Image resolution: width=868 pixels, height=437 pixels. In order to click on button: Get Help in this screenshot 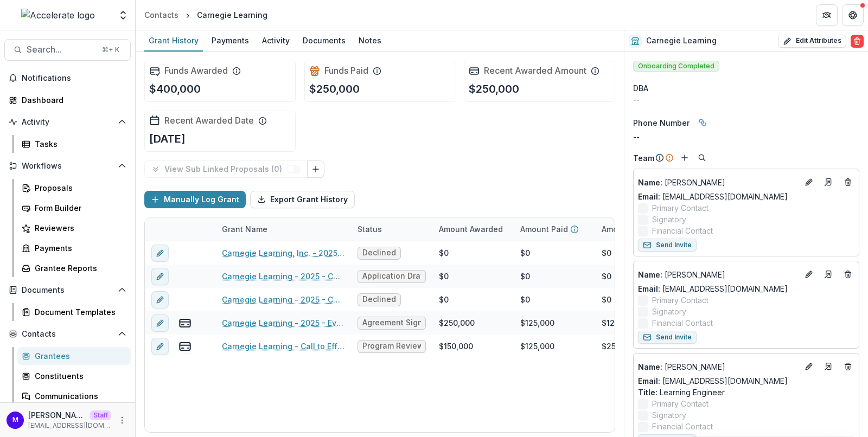, I will do `click(853, 15)`.